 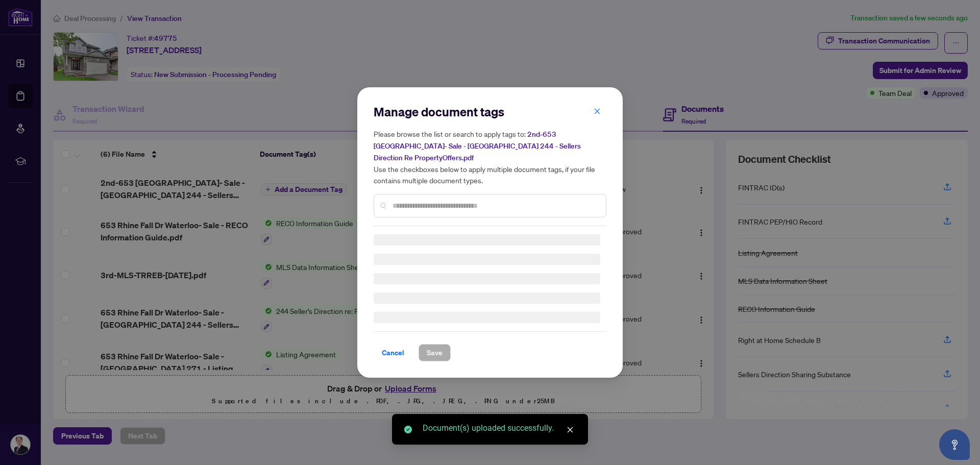 I want to click on span: Cancel, so click(x=393, y=352).